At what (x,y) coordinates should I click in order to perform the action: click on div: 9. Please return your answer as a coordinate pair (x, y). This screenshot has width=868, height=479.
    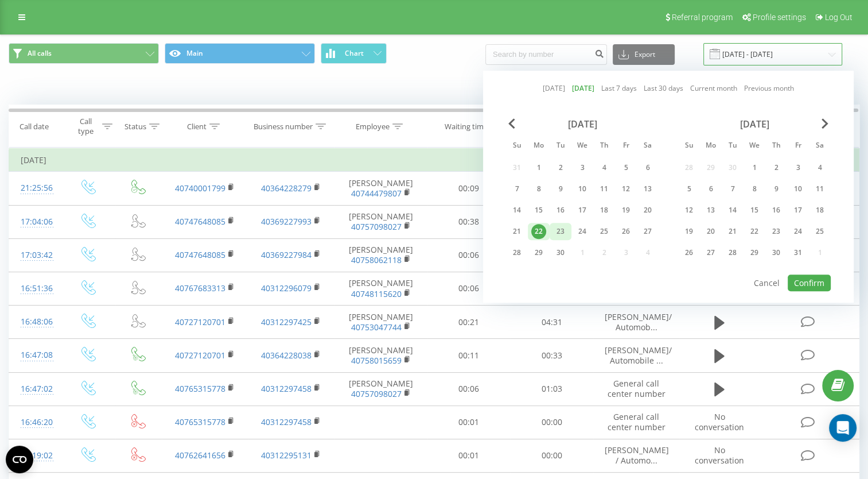
    Looking at the image, I should click on (561, 189).